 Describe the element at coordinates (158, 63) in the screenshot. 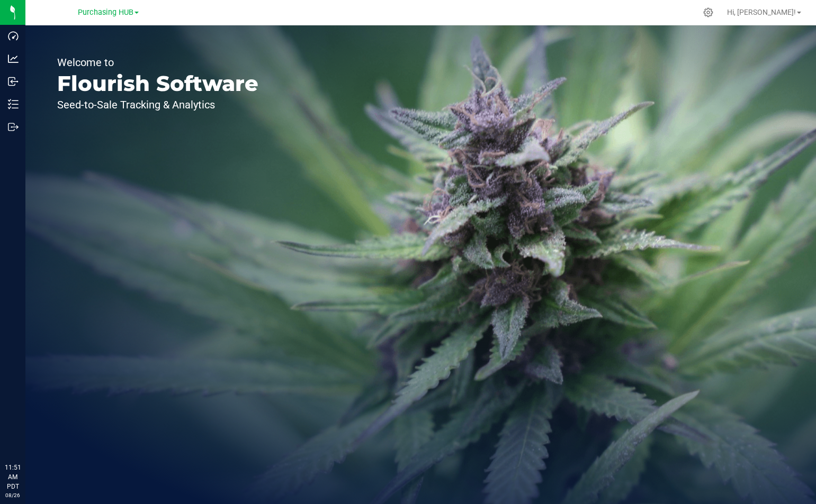

I see `p: Welcome to` at that location.